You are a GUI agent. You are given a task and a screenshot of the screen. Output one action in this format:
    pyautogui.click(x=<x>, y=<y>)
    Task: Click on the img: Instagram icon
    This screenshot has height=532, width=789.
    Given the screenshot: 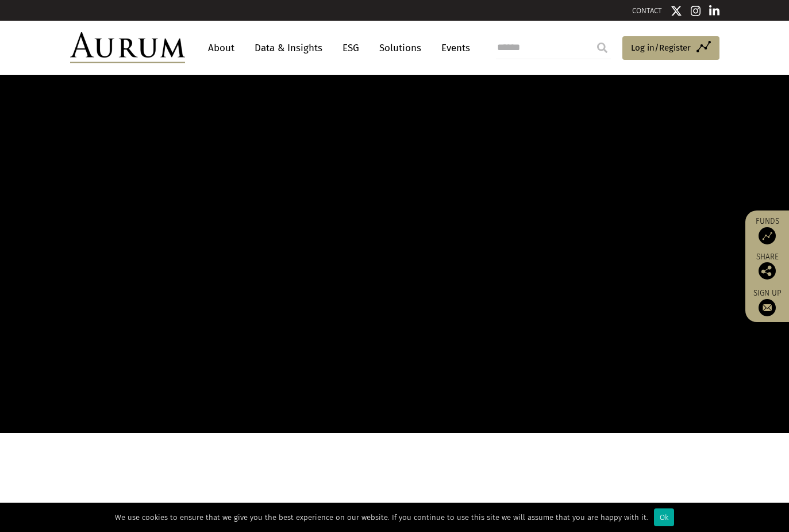 What is the action you would take?
    pyautogui.click(x=696, y=11)
    